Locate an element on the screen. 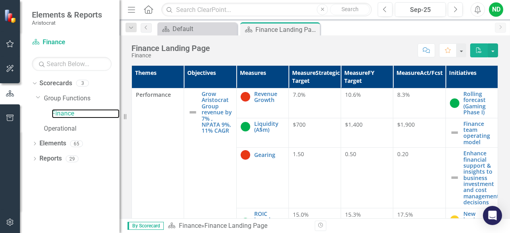  a: Default is located at coordinates (197, 29).